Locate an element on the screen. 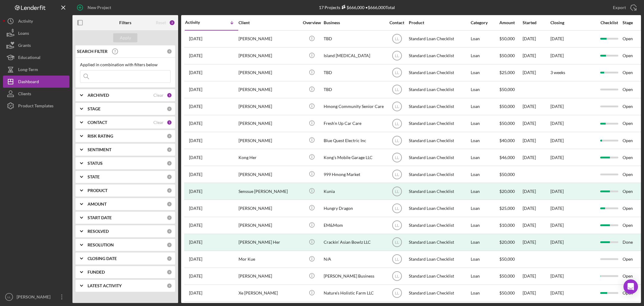 Image resolution: width=644 pixels, height=306 pixels. time: 2025-07-16 03:31 is located at coordinates (196, 141).